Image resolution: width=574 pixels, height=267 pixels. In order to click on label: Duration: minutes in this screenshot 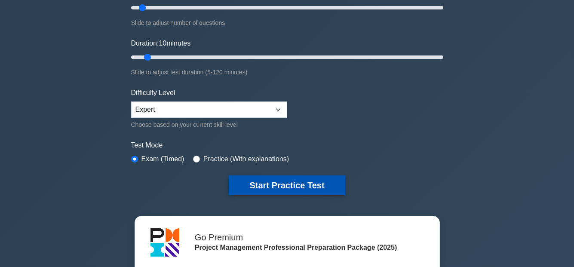, I will do `click(161, 43)`.